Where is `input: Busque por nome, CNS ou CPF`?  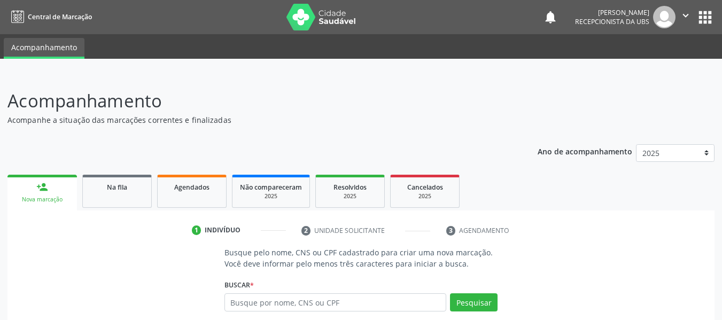 input: Busque por nome, CNS ou CPF is located at coordinates (335, 302).